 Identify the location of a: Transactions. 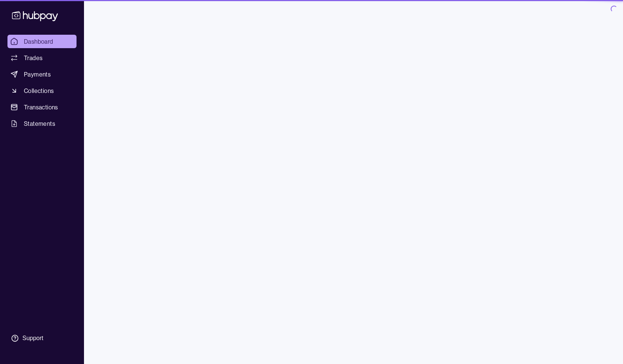
(42, 107).